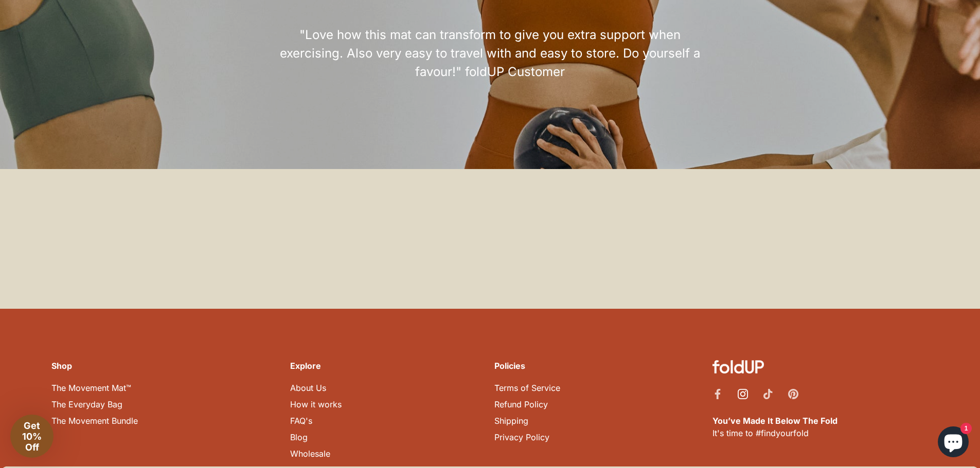 The width and height of the screenshot is (980, 468). What do you see at coordinates (316, 366) in the screenshot?
I see `h6: Explore` at bounding box center [316, 366].